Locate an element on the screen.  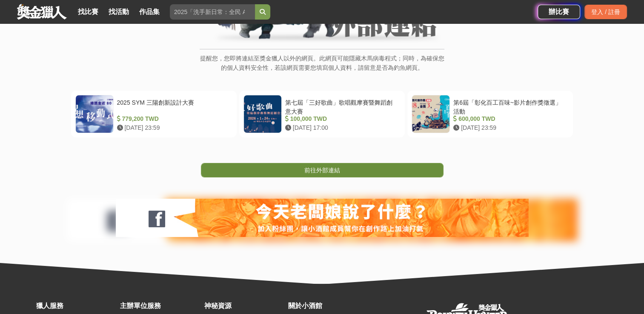
div: 神秘資源 is located at coordinates (244, 306).